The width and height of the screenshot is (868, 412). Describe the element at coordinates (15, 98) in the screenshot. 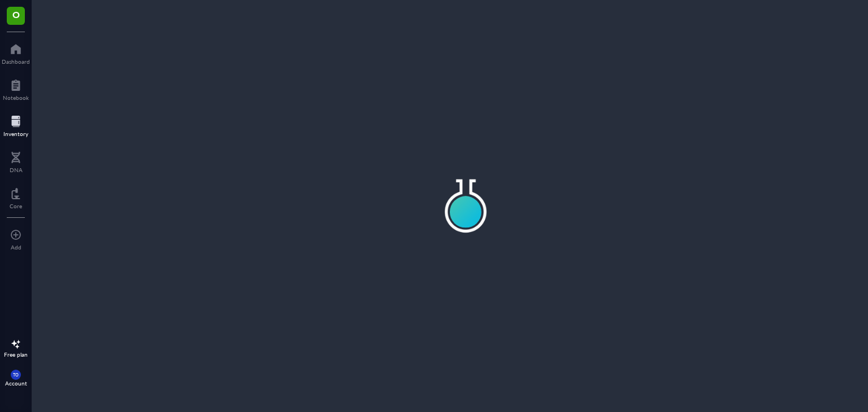

I see `div: Notebook` at that location.